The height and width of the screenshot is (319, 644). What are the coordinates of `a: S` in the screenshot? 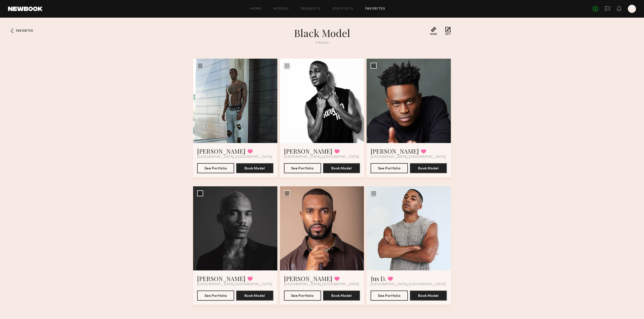 It's located at (632, 8).